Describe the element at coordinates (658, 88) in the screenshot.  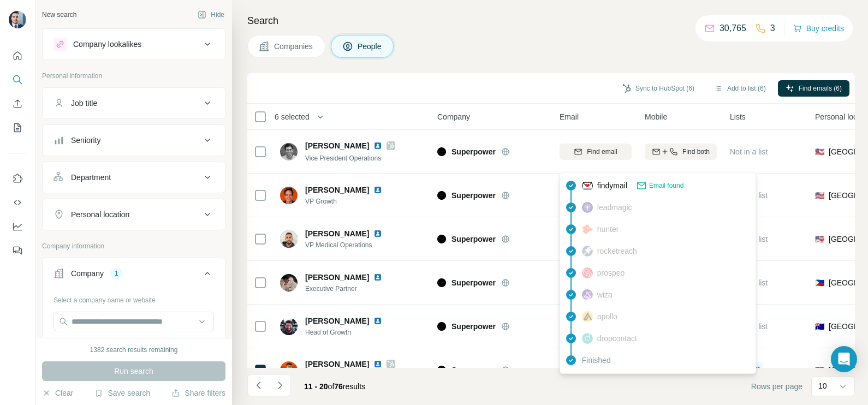
I see `button: Sync to HubSpot (6)` at that location.